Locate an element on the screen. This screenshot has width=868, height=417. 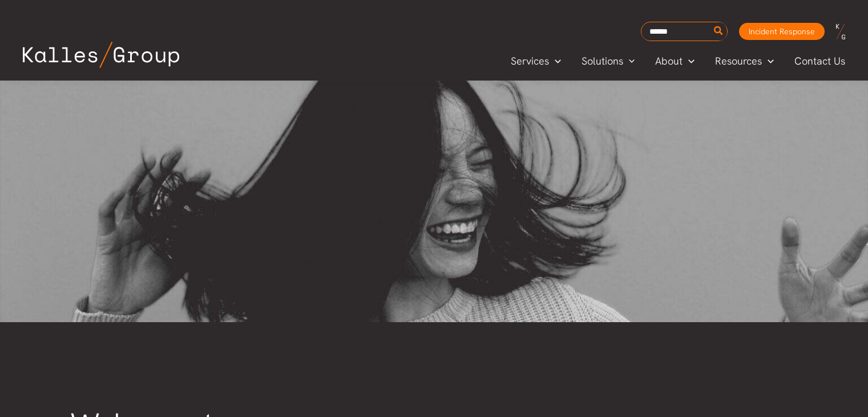
span: Contact Us is located at coordinates (820, 61).